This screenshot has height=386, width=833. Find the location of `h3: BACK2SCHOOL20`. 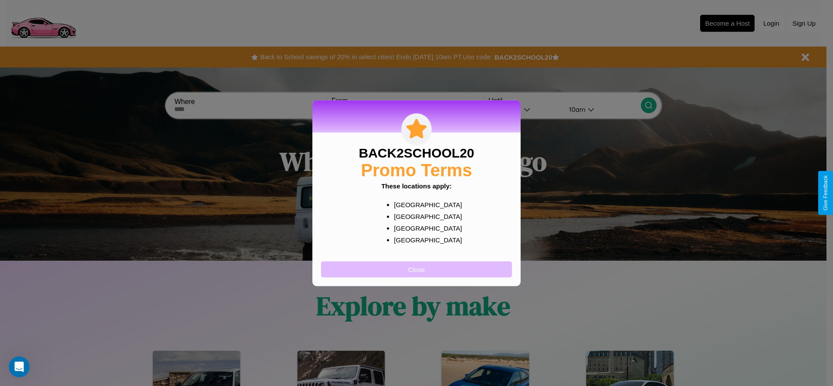

h3: BACK2SCHOOL20 is located at coordinates (416, 153).